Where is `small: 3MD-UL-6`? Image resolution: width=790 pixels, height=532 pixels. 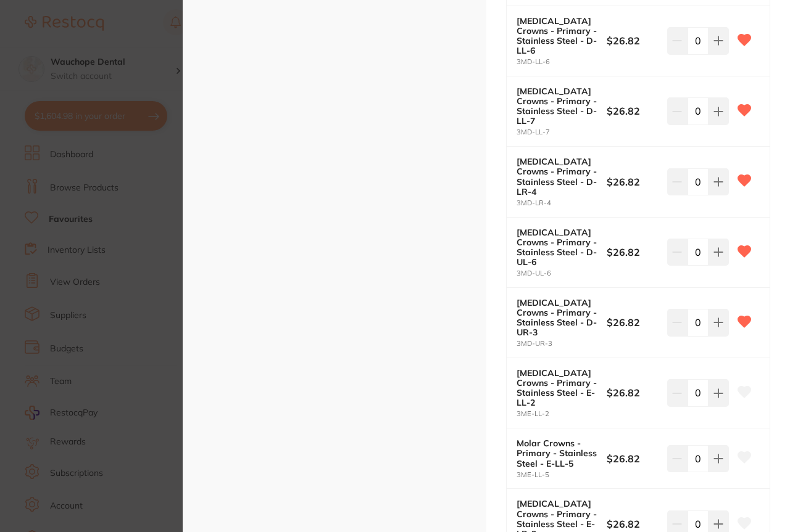
small: 3MD-UL-6 is located at coordinates (561, 273).